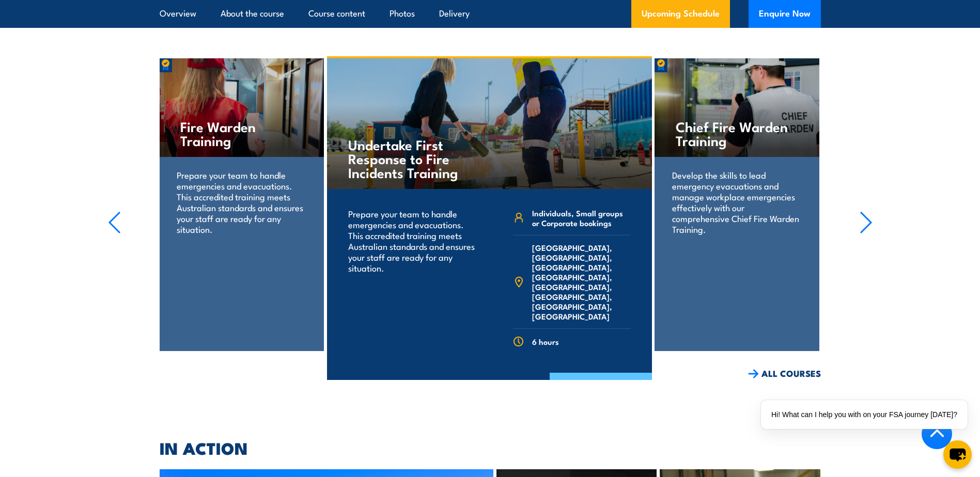 Image resolution: width=980 pixels, height=477 pixels. What do you see at coordinates (241, 133) in the screenshot?
I see `h4: Fire Warden Training` at bounding box center [241, 133].